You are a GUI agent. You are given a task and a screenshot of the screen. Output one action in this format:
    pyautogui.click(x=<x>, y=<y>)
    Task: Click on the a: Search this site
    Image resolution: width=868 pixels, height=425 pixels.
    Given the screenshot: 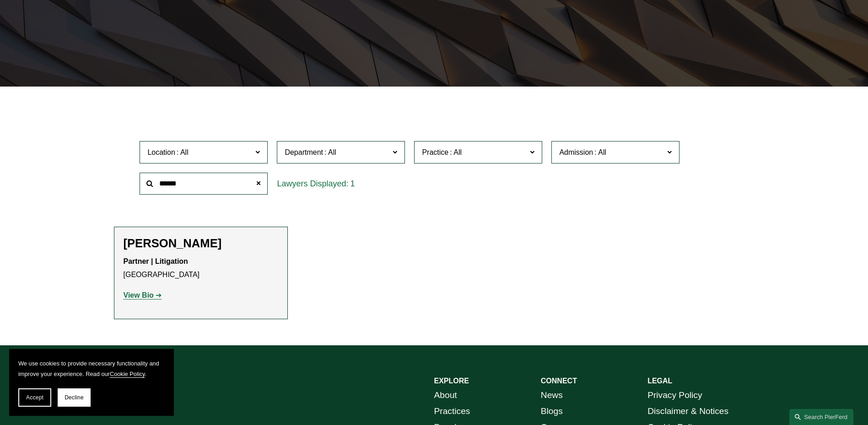 What is the action you would take?
    pyautogui.click(x=821, y=416)
    